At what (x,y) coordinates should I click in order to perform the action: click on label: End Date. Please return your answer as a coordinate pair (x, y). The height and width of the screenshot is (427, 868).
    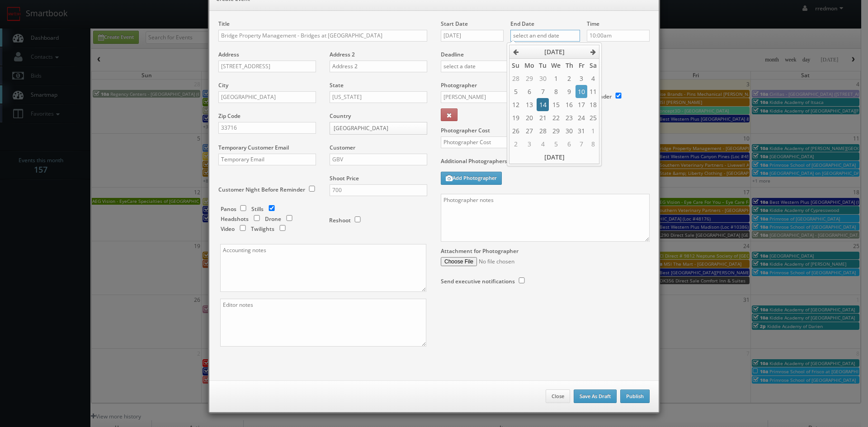
    Looking at the image, I should click on (522, 23).